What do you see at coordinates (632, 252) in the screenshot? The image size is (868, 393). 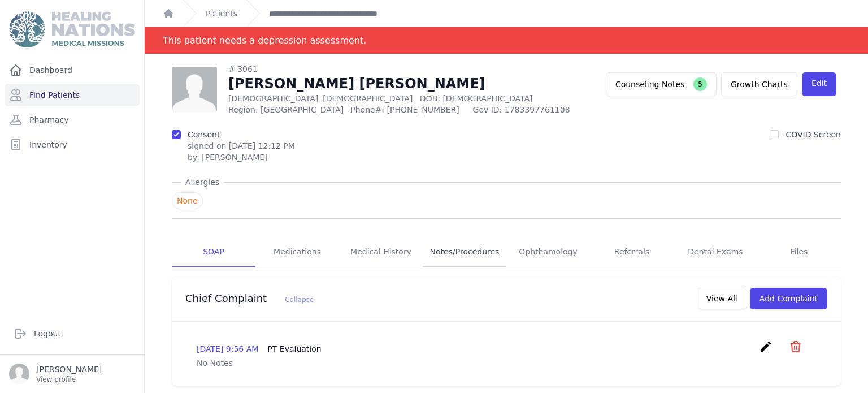 I see `a: Referrals` at bounding box center [632, 252].